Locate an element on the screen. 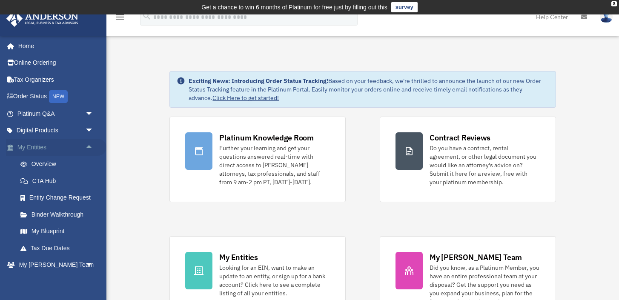  a: Click Here to get started! is located at coordinates (246, 98).